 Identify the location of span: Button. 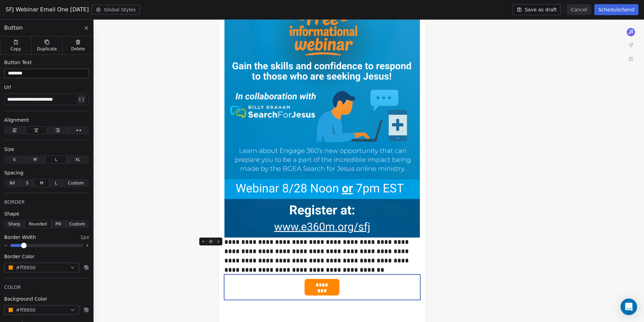
(13, 28).